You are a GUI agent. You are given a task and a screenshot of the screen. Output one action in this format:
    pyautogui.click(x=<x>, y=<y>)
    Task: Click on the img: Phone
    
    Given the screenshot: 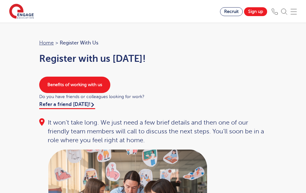 What is the action you would take?
    pyautogui.click(x=275, y=12)
    